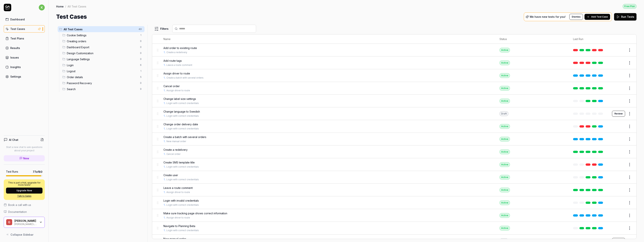 This screenshot has height=242, width=644. Describe the element at coordinates (9, 222) in the screenshot. I see `span: G` at that location.